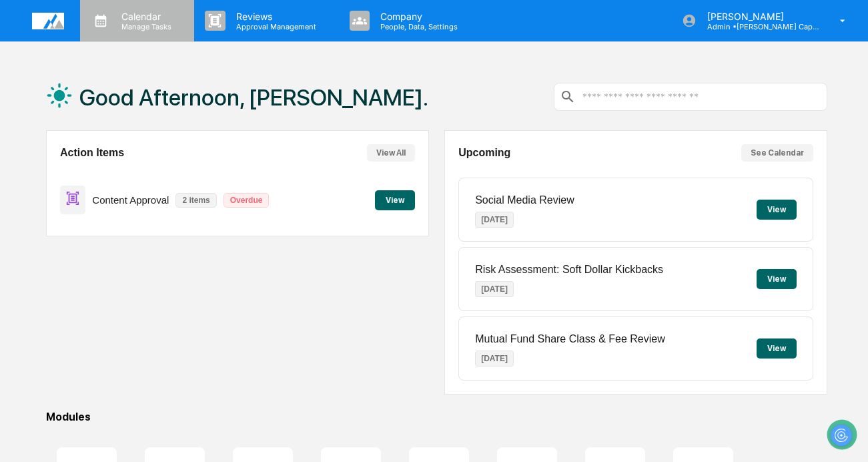 This screenshot has width=868, height=462. I want to click on p: Risk Assessment: Soft Dollar Kickbacks, so click(569, 269).